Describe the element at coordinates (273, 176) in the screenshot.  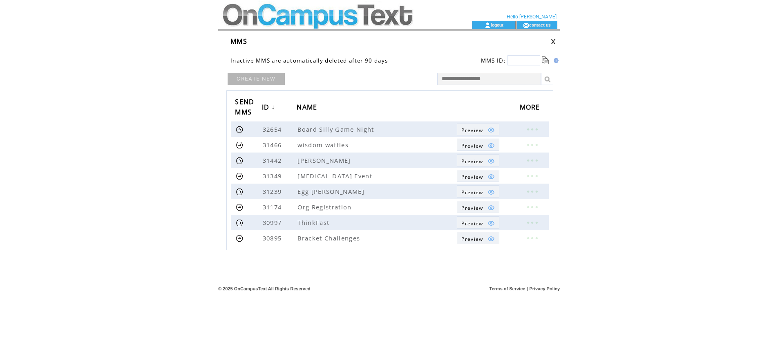
I see `span: 31349` at that location.